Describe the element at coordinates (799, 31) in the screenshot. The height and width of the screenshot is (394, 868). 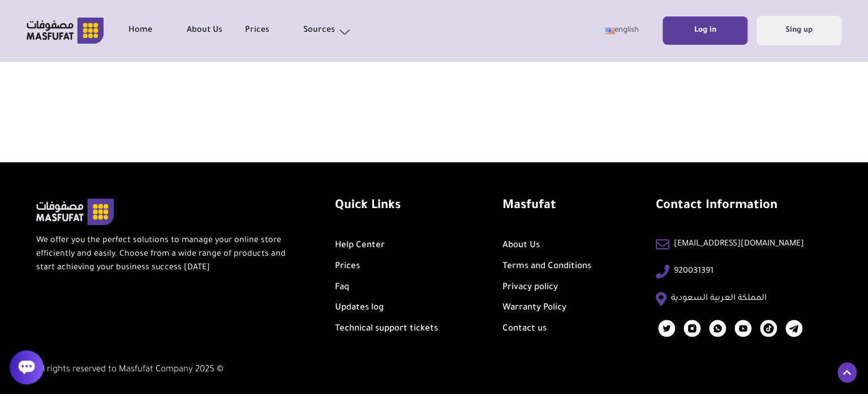
I see `a: Sing up` at that location.